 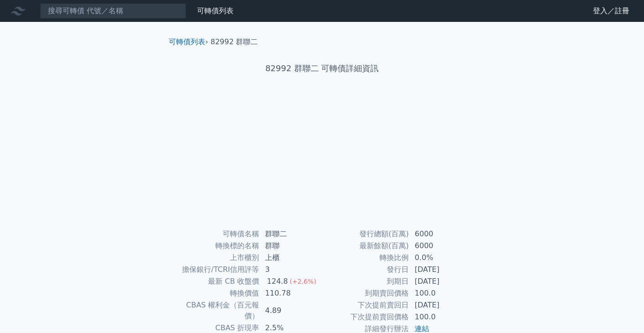 I want to click on h1: 82992 群聯二 可轉債詳細資訊, so click(x=322, y=68).